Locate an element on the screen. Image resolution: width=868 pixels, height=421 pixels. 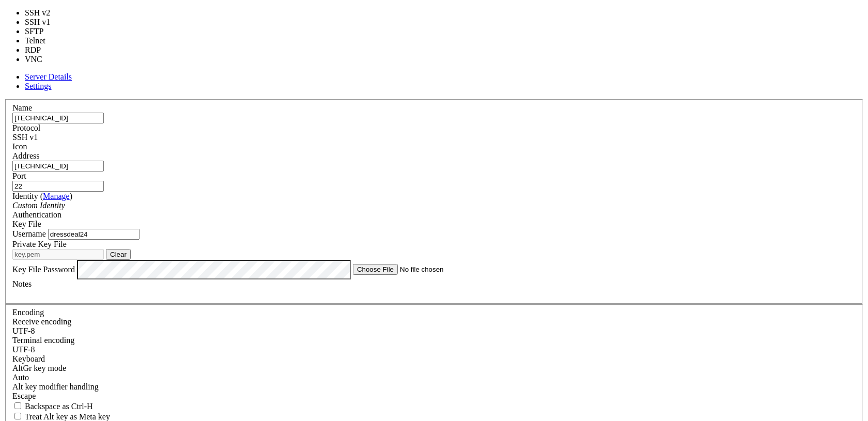
input: Backspace as Ctrl-H is located at coordinates (18, 405).